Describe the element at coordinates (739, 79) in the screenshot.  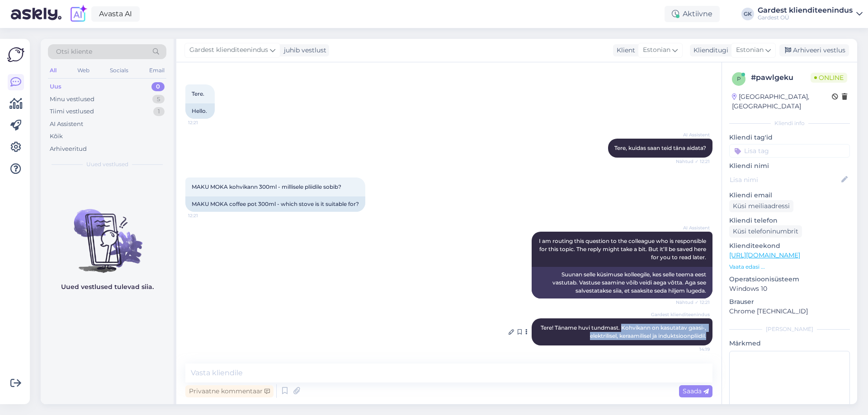
I see `span: p` at that location.